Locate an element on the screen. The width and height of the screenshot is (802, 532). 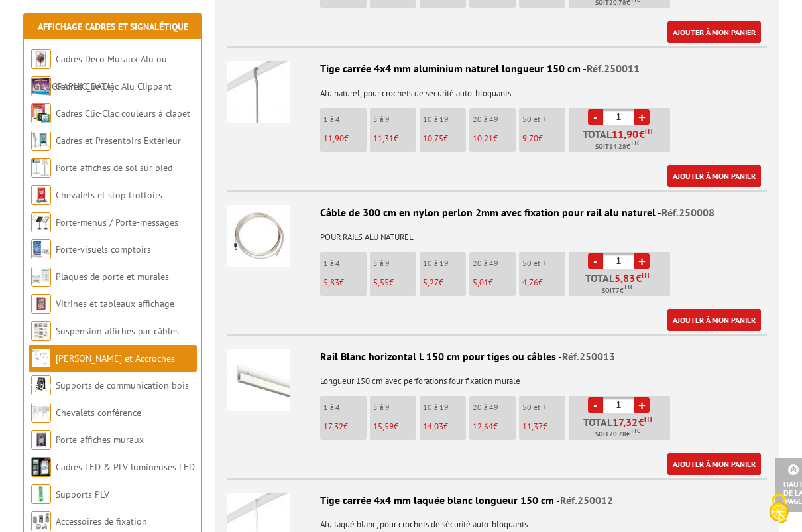
img: Chevalets conférence is located at coordinates (41, 412).